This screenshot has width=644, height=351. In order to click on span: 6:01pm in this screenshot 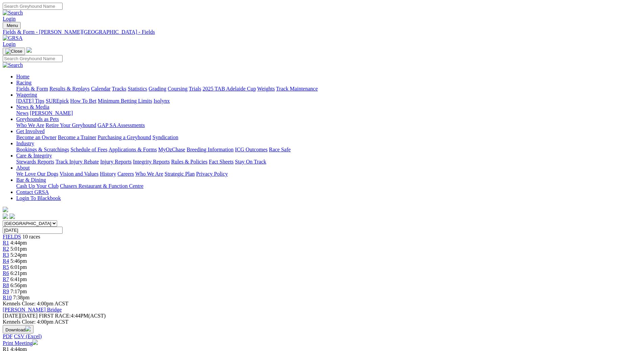, I will do `click(19, 267)`.